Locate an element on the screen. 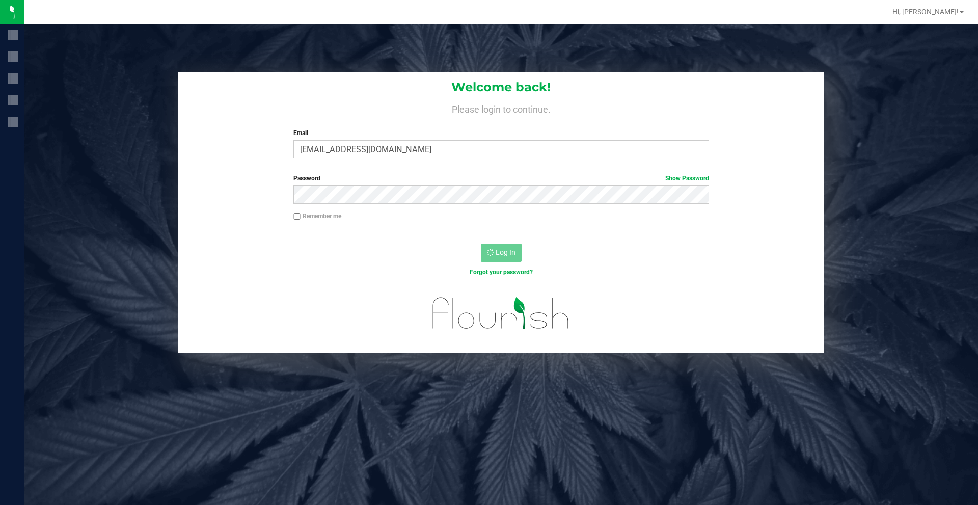 The width and height of the screenshot is (978, 505). a: Show Password is located at coordinates (687, 178).